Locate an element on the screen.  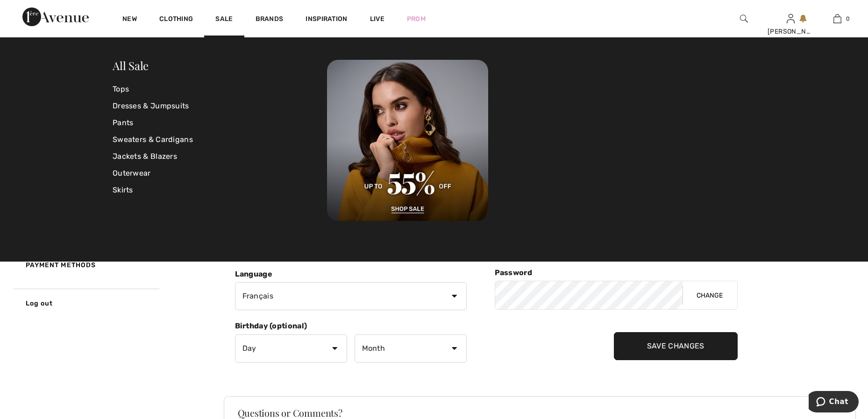
a: 0 is located at coordinates (838, 18).